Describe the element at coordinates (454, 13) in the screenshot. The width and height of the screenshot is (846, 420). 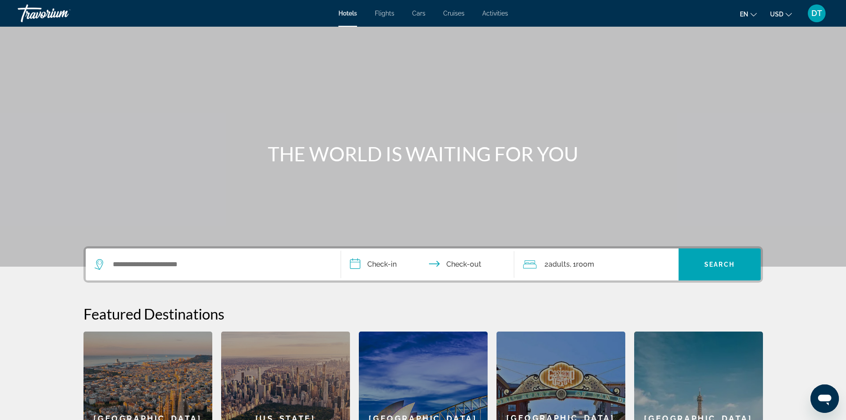
I see `a: Cruises` at that location.